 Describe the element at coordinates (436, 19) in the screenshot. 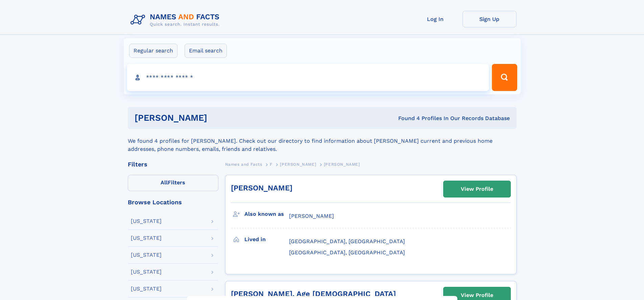

I see `a: Log In` at that location.